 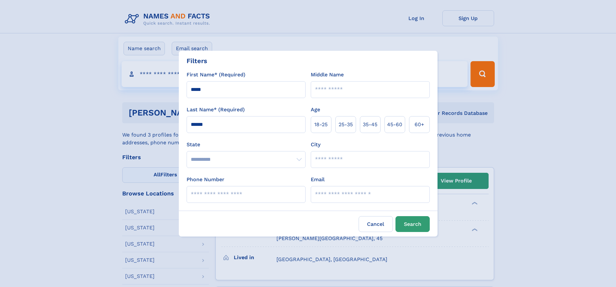 I want to click on span: 18‑25, so click(x=321, y=125).